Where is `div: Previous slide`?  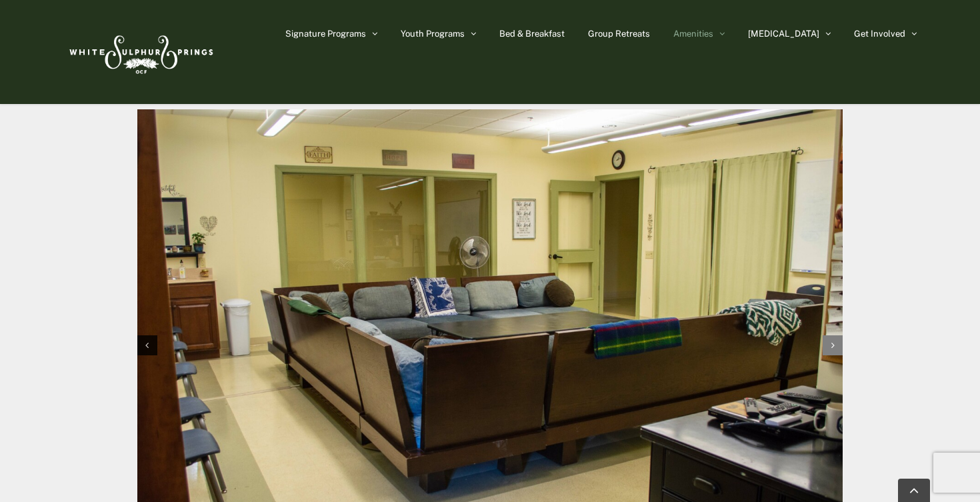 div: Previous slide is located at coordinates (148, 346).